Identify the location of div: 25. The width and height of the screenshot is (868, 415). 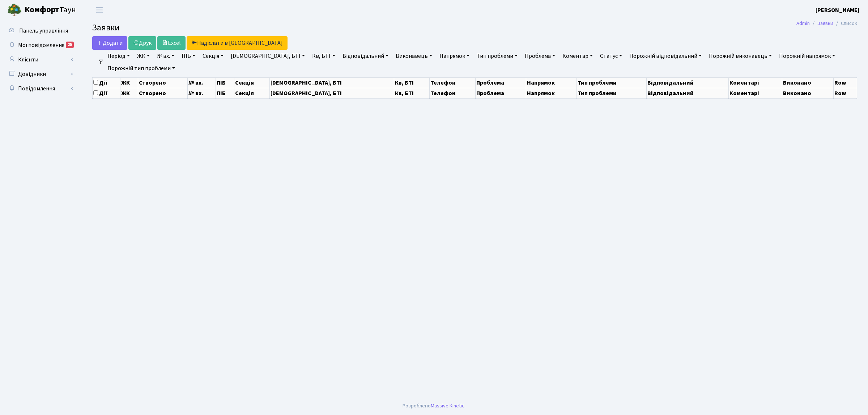
(70, 45).